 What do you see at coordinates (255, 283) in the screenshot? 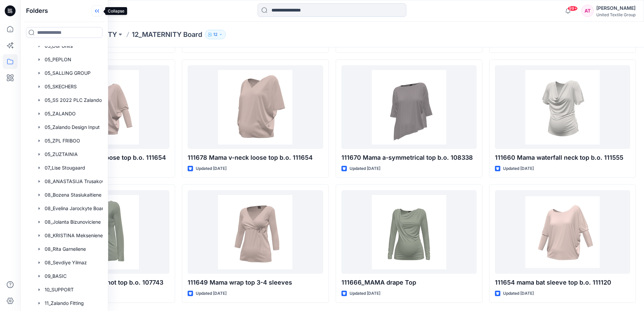
I see `p: 111649 Mama wrap top 3-4 sleeves` at bounding box center [255, 283].